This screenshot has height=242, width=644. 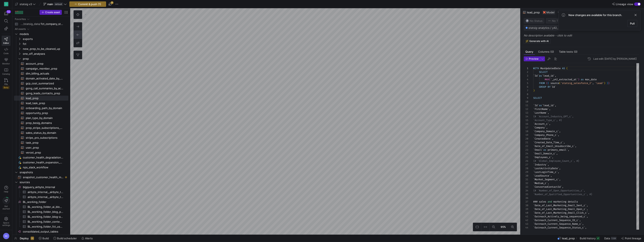 What do you see at coordinates (41, 103) in the screenshot?
I see `a: lead_task_prep​​​​​​​​​​` at bounding box center [41, 103].